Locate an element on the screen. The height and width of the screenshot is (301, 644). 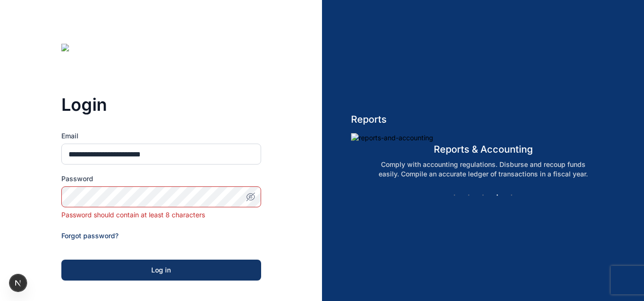
span: Forgot password? is located at coordinates (90, 235).